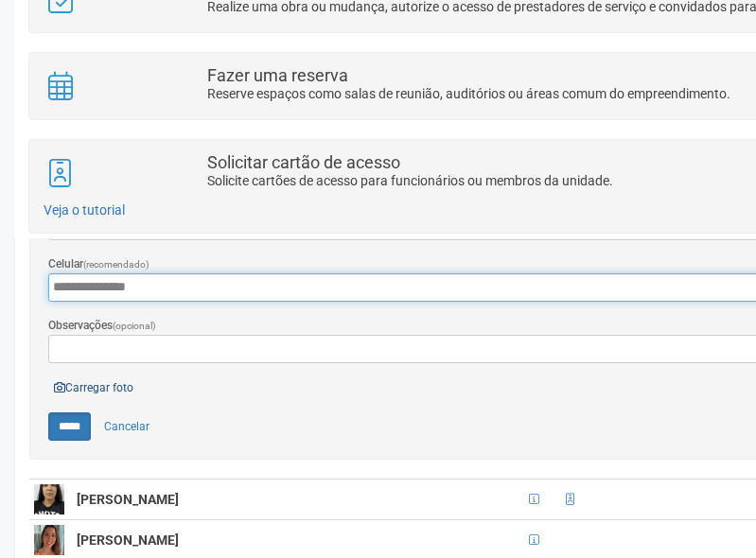  What do you see at coordinates (304, 162) in the screenshot?
I see `strong: Solicitar cartão de acesso` at bounding box center [304, 162].